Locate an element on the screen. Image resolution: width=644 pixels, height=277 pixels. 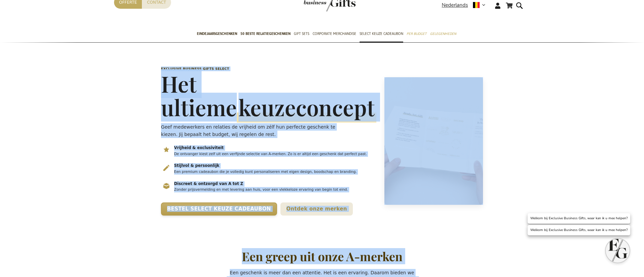
a: Ontdek onze merken is located at coordinates (316, 209).